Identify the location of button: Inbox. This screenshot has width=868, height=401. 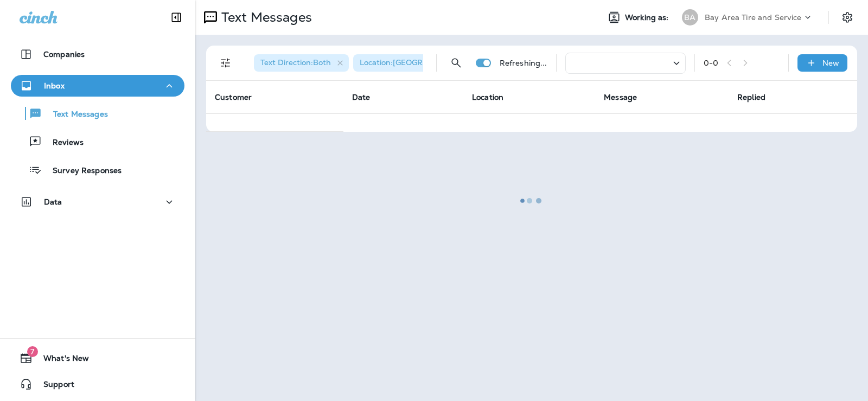
(98, 86).